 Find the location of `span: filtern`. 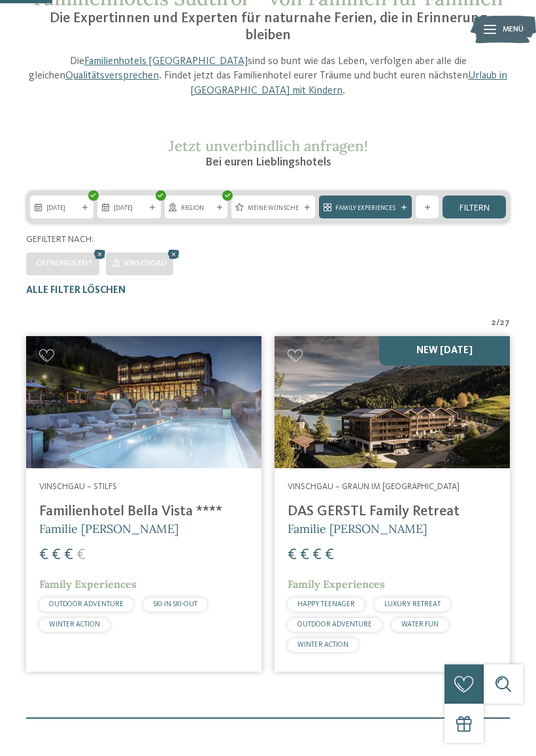

span: filtern is located at coordinates (475, 208).